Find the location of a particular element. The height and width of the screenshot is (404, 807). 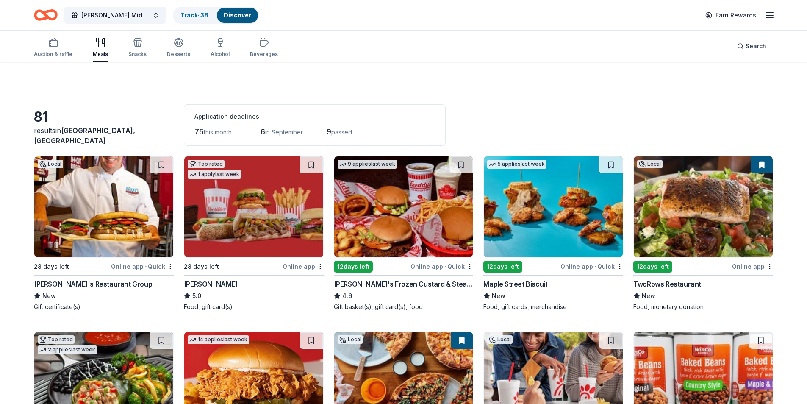

a: Home is located at coordinates (46, 15).